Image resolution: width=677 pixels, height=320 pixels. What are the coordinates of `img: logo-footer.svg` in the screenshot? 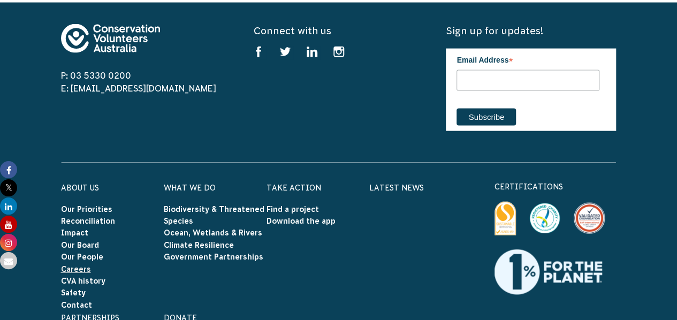 It's located at (110, 39).